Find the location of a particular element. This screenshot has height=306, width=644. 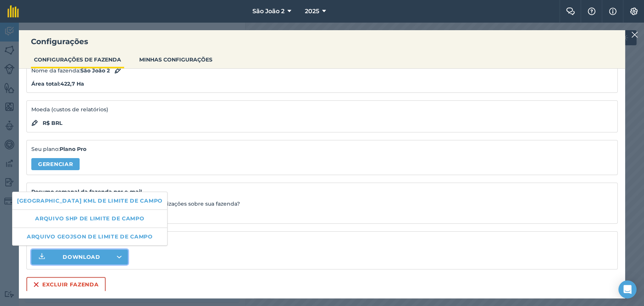

font: Excluir fazenda is located at coordinates (71, 284).